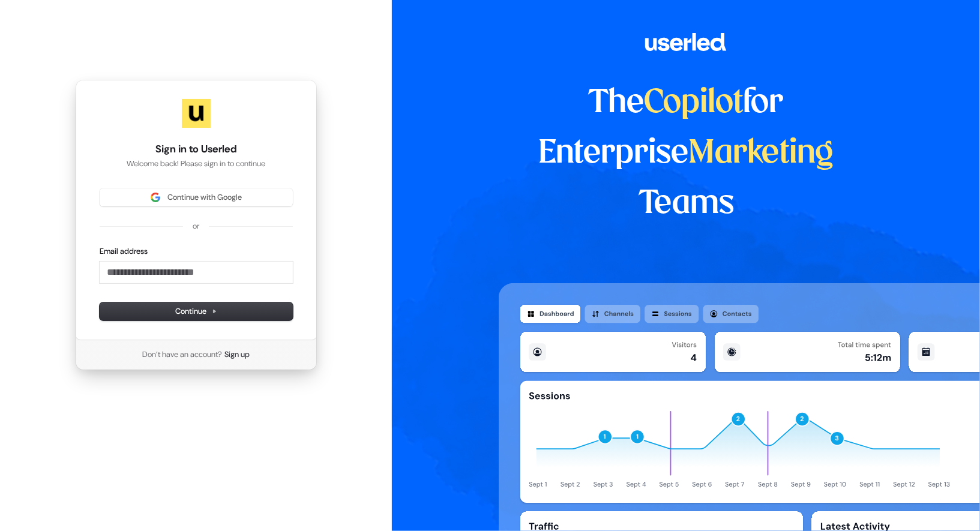 This screenshot has height=531, width=980. I want to click on p: or, so click(196, 226).